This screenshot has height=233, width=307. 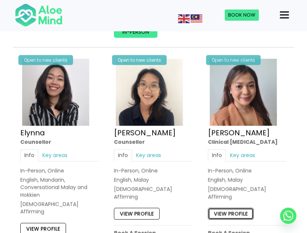 What do you see at coordinates (288, 216) in the screenshot?
I see `a: Whatsapp` at bounding box center [288, 216].